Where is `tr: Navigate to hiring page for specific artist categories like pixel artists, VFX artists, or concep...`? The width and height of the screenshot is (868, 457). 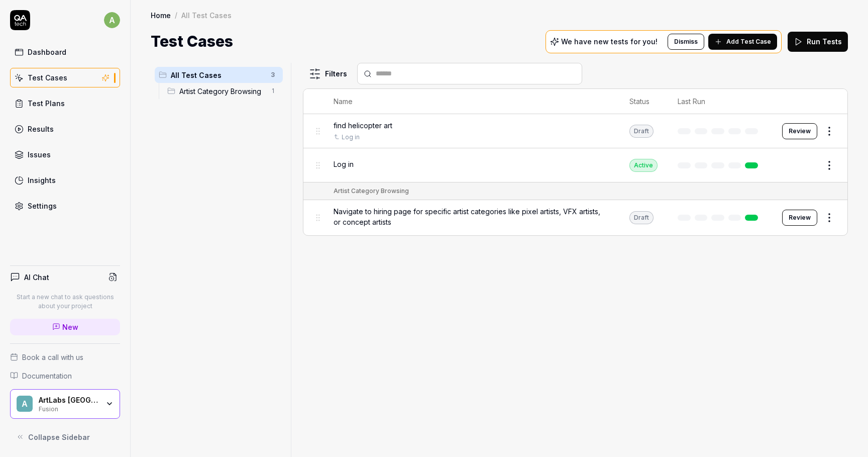
tr: Navigate to hiring page for specific artist categories like pixel artists, VFX artists, or concep... is located at coordinates (575, 218).